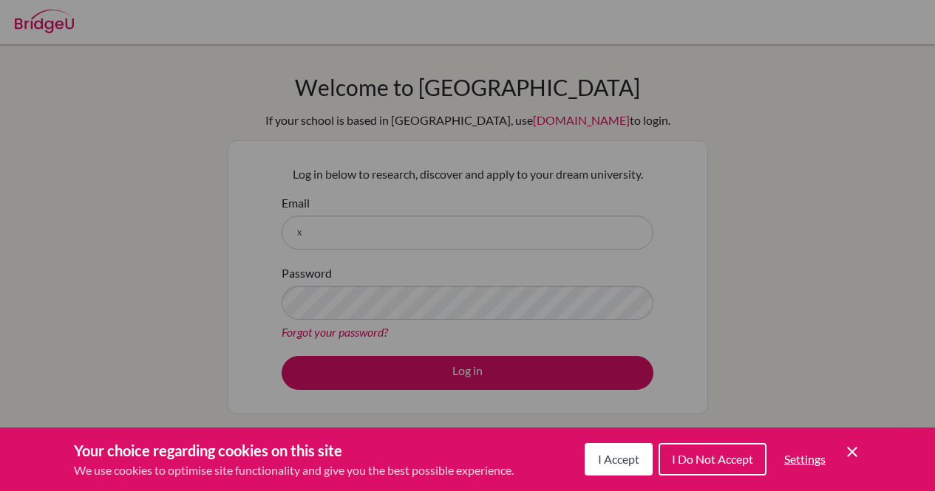 Image resolution: width=935 pixels, height=491 pixels. Describe the element at coordinates (805, 460) in the screenshot. I see `button: Settings` at that location.